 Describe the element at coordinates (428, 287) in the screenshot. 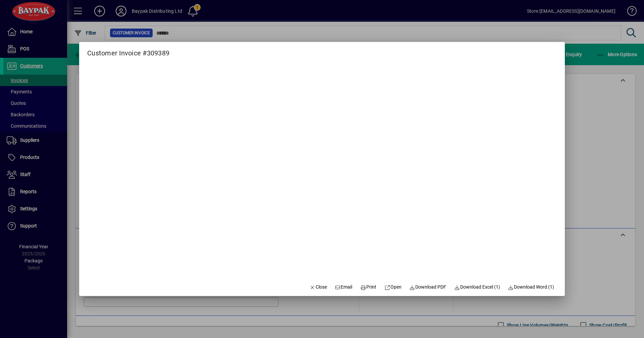

I see `span: Download PDF` at that location.